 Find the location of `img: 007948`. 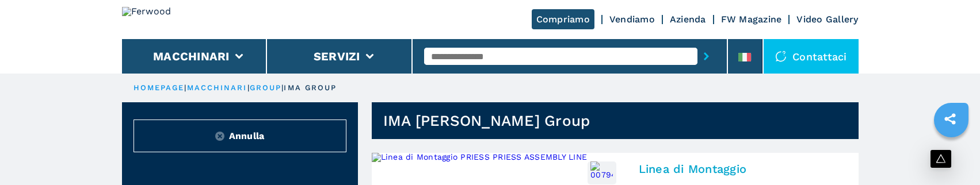

img: 007948 is located at coordinates (601, 173).